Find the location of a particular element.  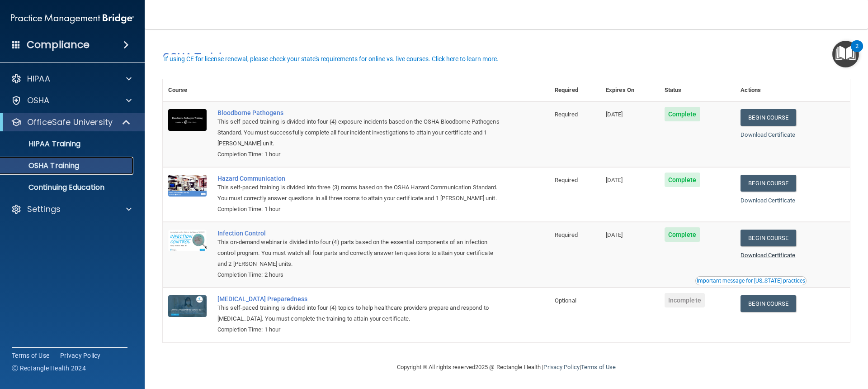

div: Infection Control is located at coordinates (360, 233).